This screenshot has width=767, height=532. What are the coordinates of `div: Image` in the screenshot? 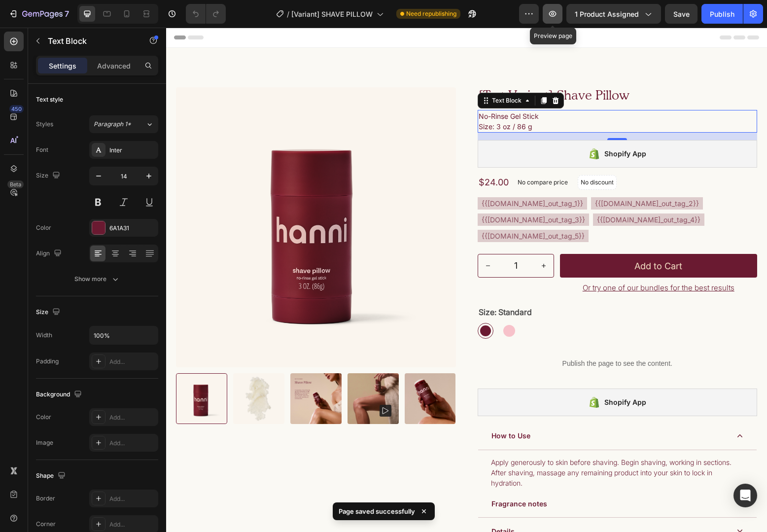 It's located at (44, 443).